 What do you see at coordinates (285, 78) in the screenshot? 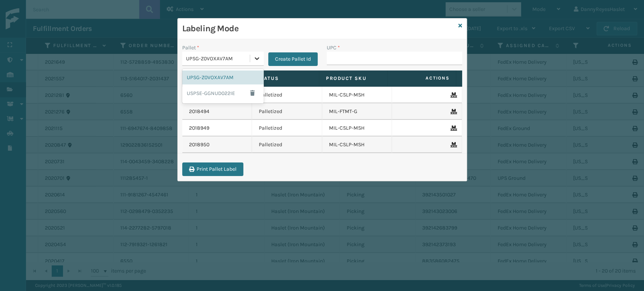
I see `label: Status` at bounding box center [285, 78].